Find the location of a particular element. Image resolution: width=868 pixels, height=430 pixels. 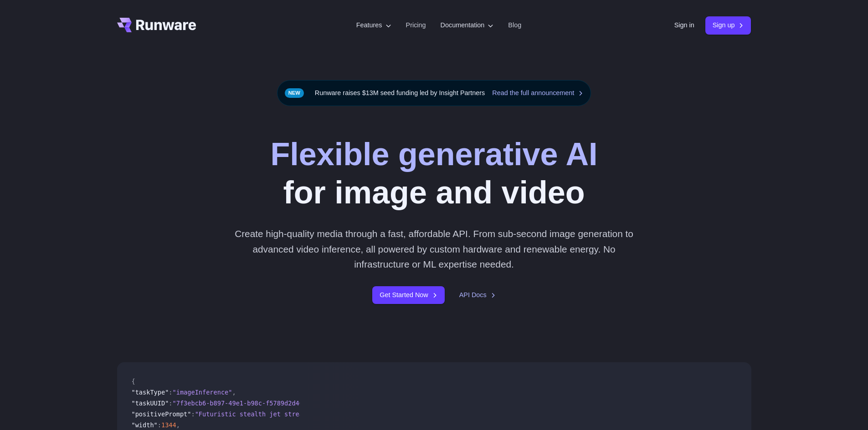

span: "imageInference" is located at coordinates (202, 392).